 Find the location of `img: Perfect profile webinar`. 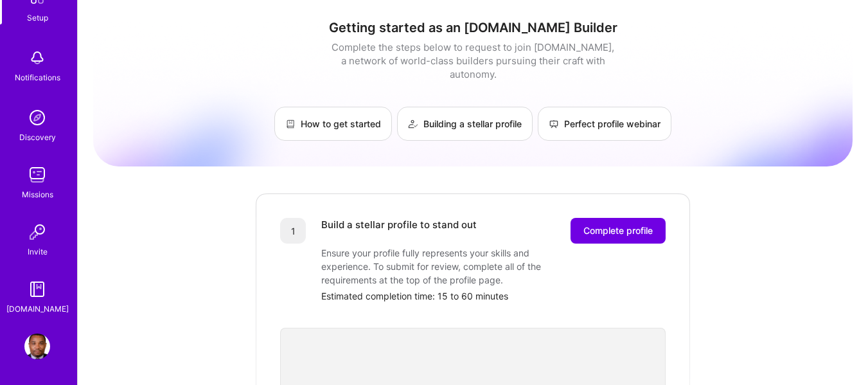

img: Perfect profile webinar is located at coordinates (554, 124).